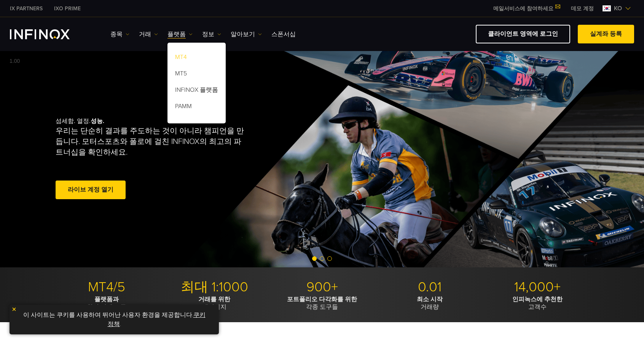  Describe the element at coordinates (97, 121) in the screenshot. I see `strong: 성능.` at that location.